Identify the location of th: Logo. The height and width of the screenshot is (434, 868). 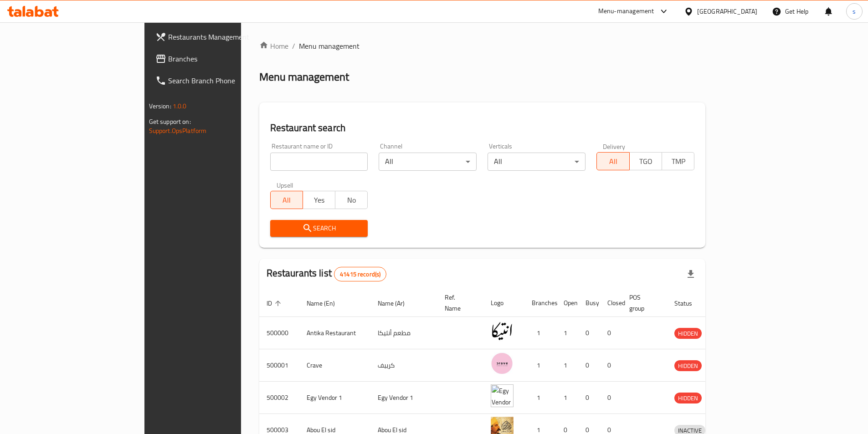
(504, 303).